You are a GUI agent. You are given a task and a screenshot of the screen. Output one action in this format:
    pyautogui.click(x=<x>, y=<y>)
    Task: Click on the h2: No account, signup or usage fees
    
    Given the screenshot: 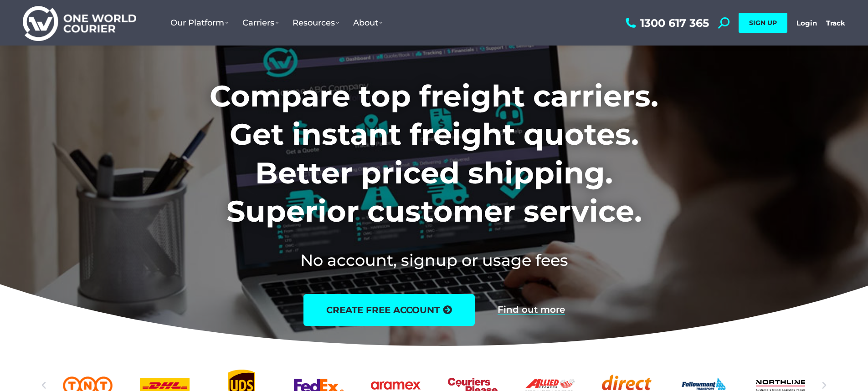 What is the action you would take?
    pyautogui.click(x=434, y=260)
    